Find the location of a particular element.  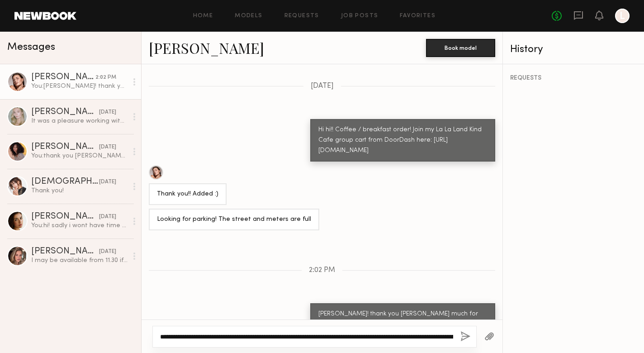

a: L is located at coordinates (622, 16).